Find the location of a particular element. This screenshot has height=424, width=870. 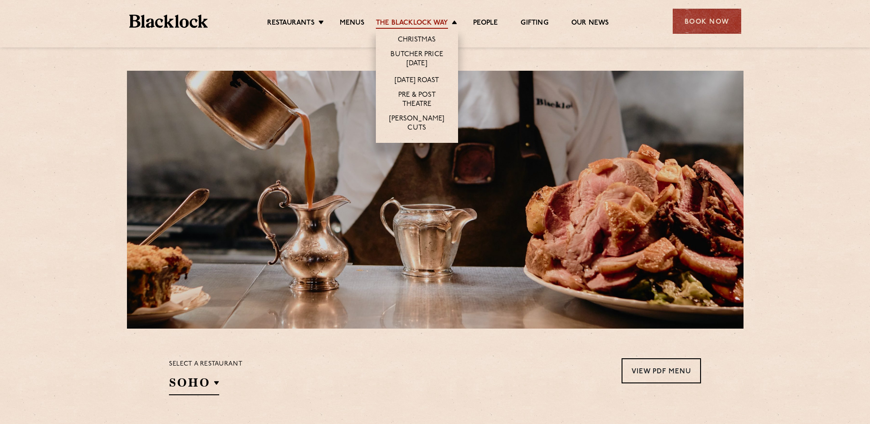

a: Restaurants is located at coordinates (291, 24).